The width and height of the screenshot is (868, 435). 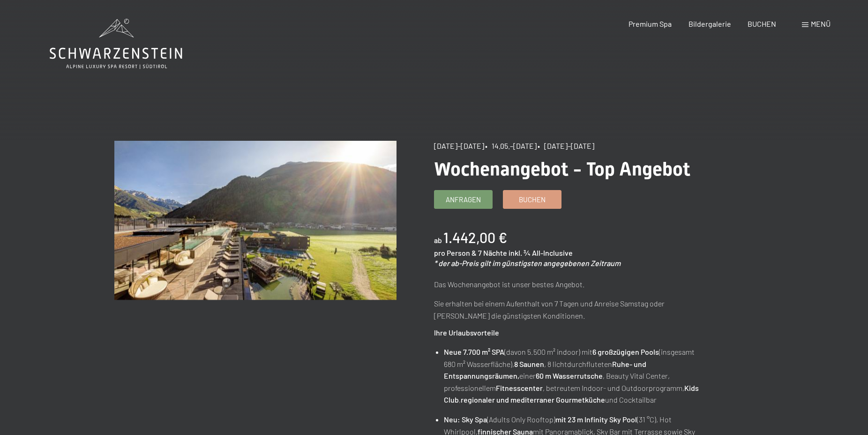 What do you see at coordinates (533, 399) in the screenshot?
I see `strong: regionaler und mediterraner Gourmetküche` at bounding box center [533, 399].